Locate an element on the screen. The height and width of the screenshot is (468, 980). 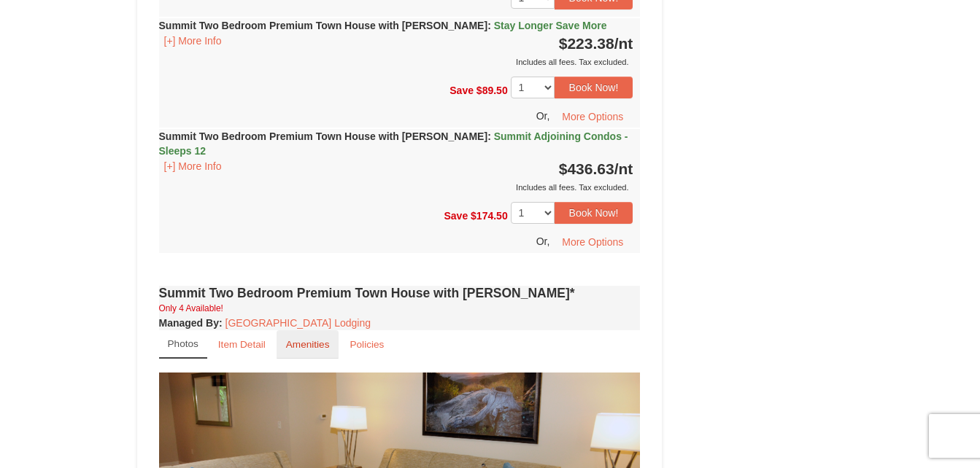
small: Photos is located at coordinates (183, 343).